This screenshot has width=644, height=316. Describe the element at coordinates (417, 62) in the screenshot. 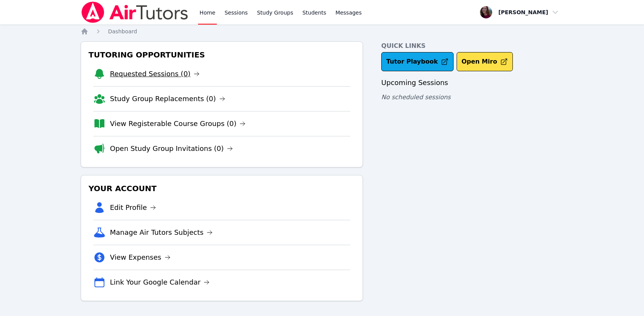

I see `a: Tutor Playbook` at that location.